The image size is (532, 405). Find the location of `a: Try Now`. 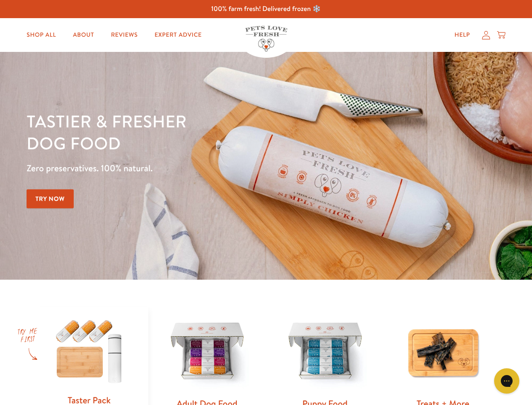

a: Try Now is located at coordinates (50, 199).